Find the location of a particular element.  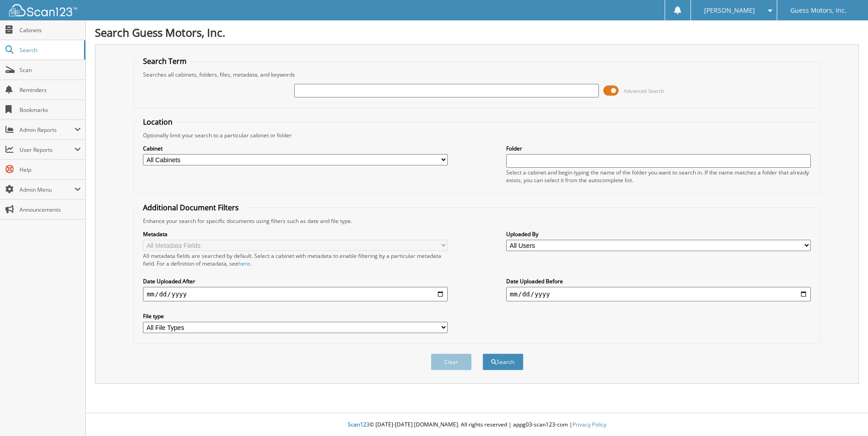

a: Privacy Policy is located at coordinates (589, 424).